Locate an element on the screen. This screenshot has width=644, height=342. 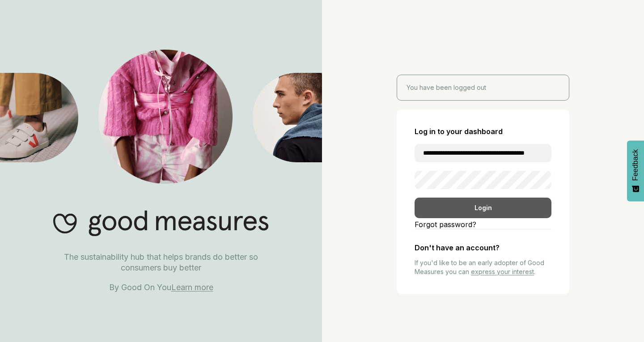
p: If you'd like to be an early adopter of Good Measures you can . is located at coordinates (483, 267).